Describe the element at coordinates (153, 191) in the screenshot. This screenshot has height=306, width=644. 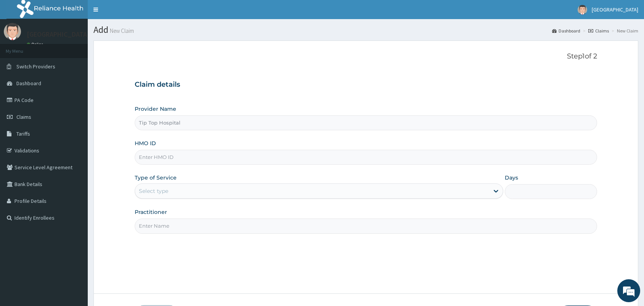
I see `div: Select type` at that location.